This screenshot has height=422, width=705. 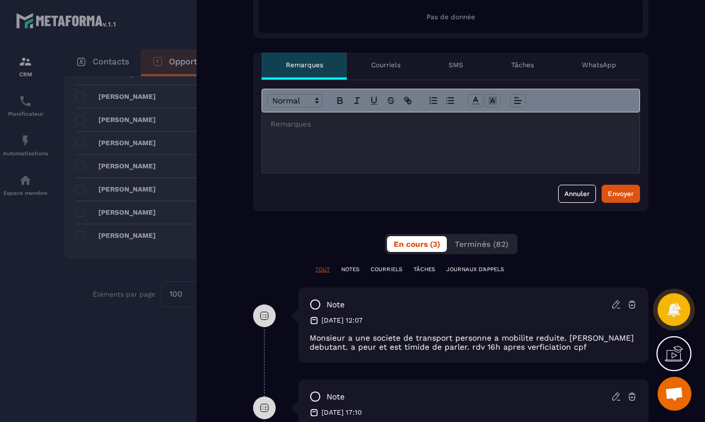 What do you see at coordinates (674, 394) in the screenshot?
I see `a: Ouvrir le chat` at bounding box center [674, 394].